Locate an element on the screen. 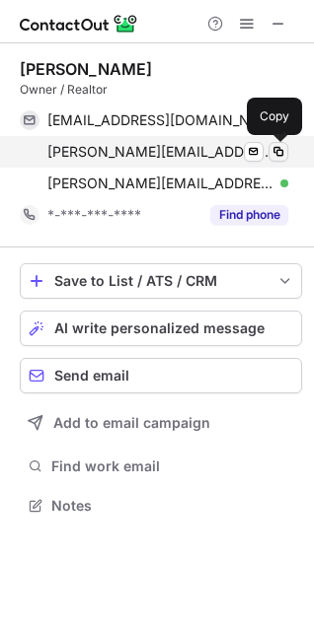  button: Add to email campaign is located at coordinates (161, 423).